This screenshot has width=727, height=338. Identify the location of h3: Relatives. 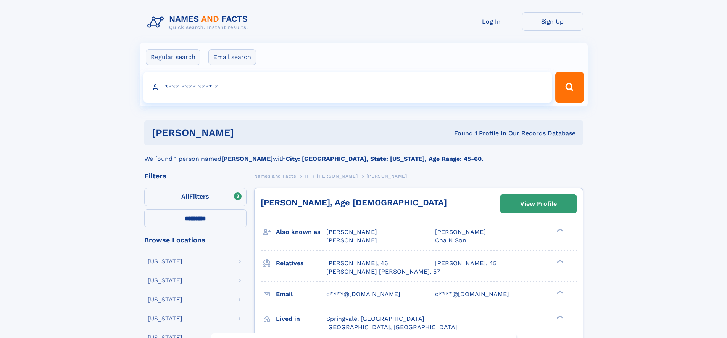
(301, 264).